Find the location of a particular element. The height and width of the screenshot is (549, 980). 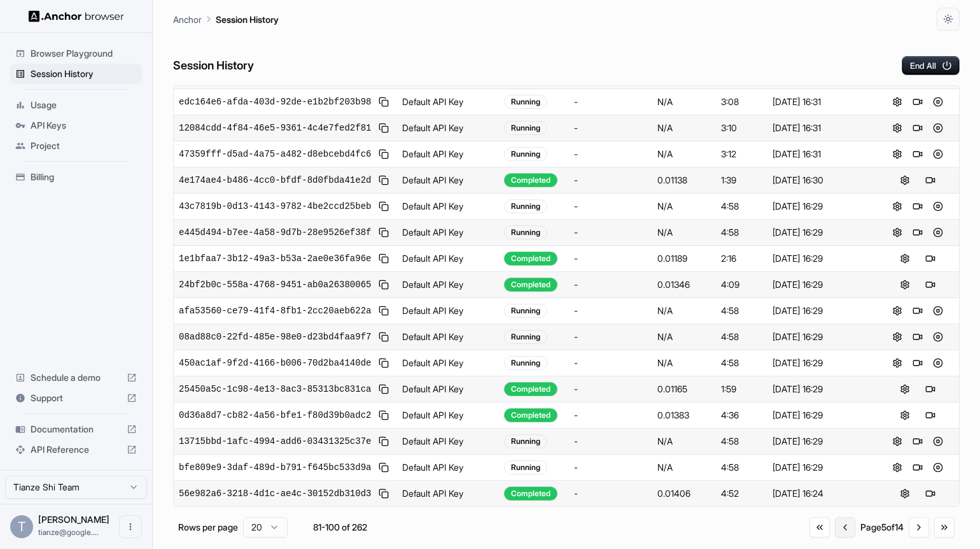

h6: Session History is located at coordinates (213, 65).